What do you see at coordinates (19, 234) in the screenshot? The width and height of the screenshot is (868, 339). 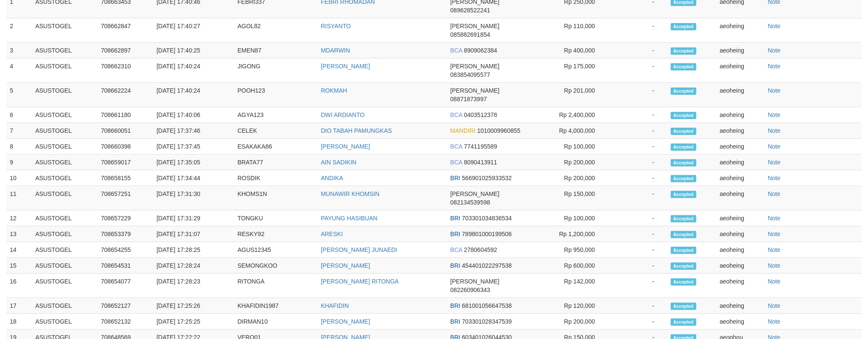 I see `td: 13` at bounding box center [19, 234].